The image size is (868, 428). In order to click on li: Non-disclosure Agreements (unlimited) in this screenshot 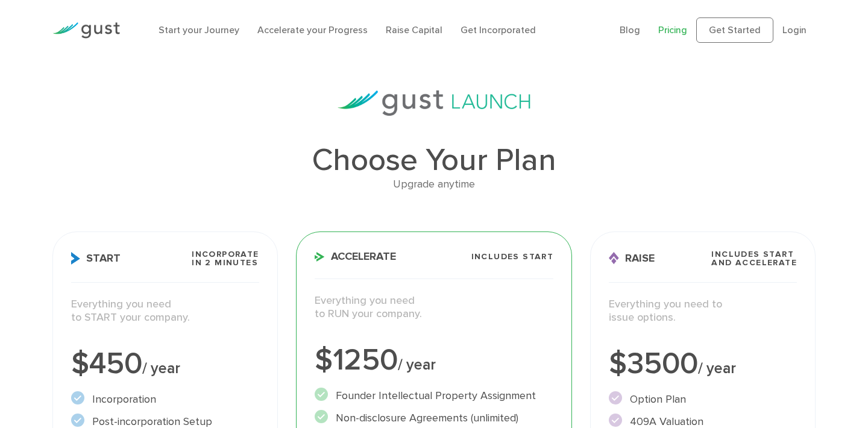, I will do `click(434, 418)`.